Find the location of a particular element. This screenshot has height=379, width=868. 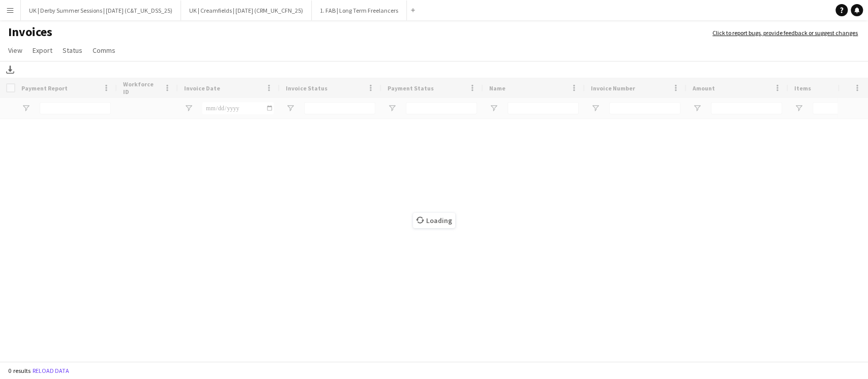

a: Status is located at coordinates (72, 51).